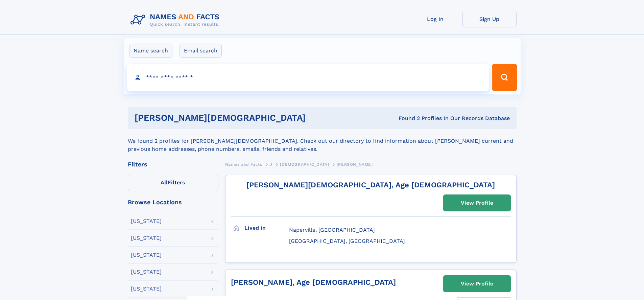 The image size is (644, 300). I want to click on h3: Lived in, so click(266, 228).